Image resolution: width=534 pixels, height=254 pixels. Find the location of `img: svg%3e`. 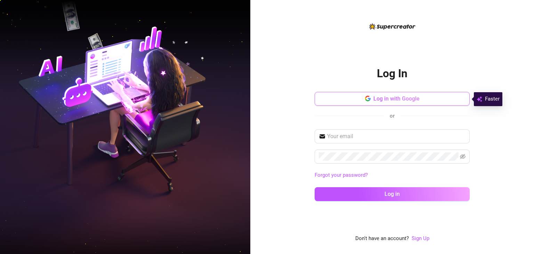

img: svg%3e is located at coordinates (480, 99).